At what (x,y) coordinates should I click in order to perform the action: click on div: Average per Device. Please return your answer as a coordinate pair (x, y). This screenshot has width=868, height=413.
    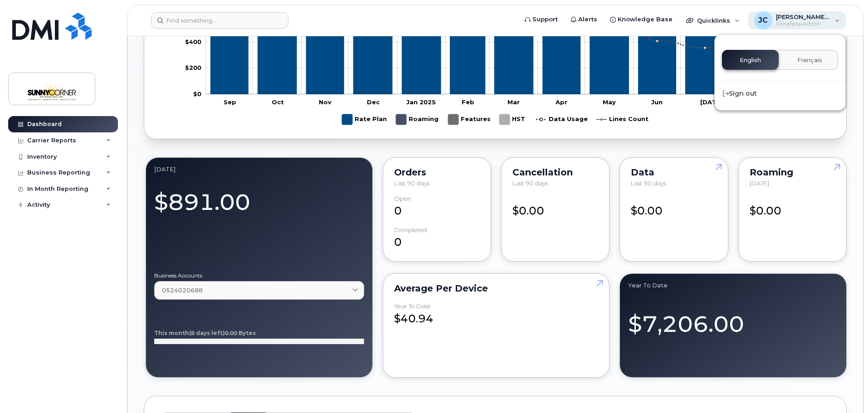
    Looking at the image, I should click on (496, 288).